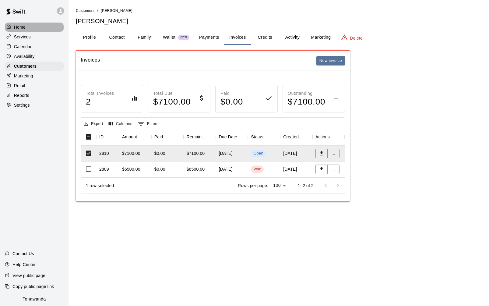  What do you see at coordinates (34, 95) in the screenshot?
I see `div: Reports` at bounding box center [34, 95].